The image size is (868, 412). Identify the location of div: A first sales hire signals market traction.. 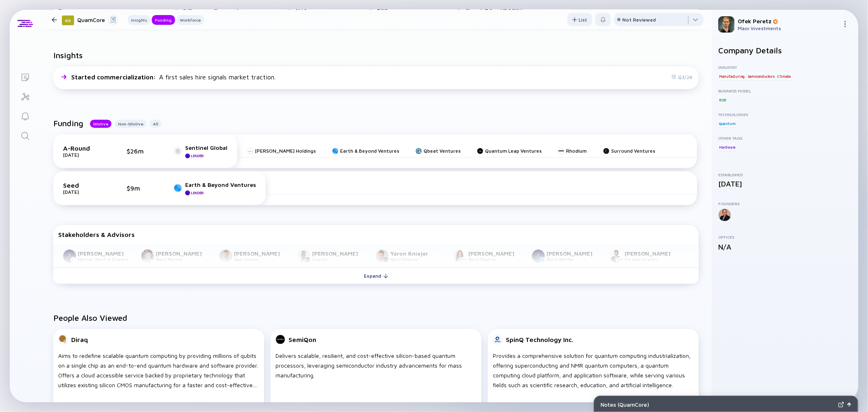
(173, 77).